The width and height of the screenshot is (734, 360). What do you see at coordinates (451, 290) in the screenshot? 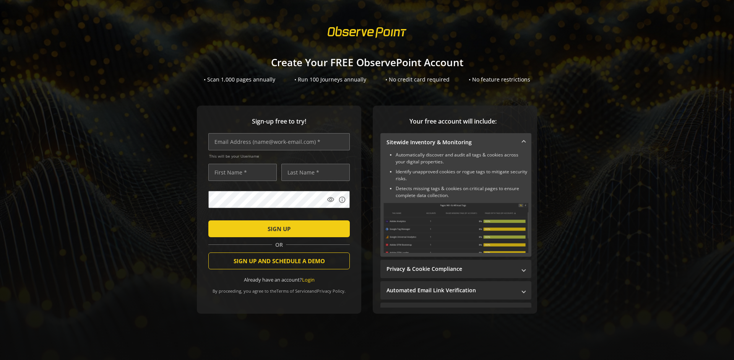
I see `mat-panel-title: Automated Email Link Verification` at bounding box center [451, 290].